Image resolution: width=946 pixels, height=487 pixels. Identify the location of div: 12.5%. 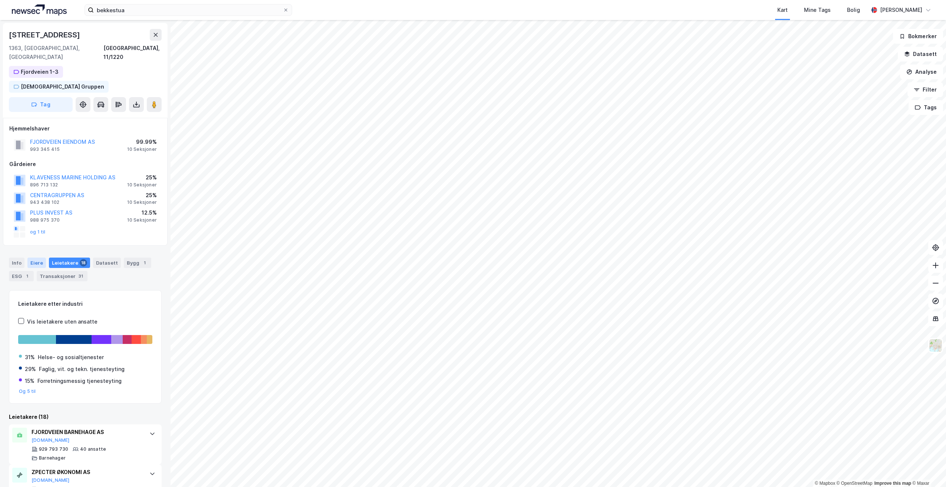
(142, 213).